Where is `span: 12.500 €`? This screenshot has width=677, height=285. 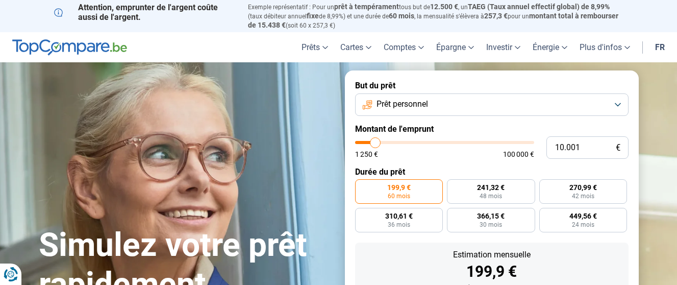 span: 12.500 € is located at coordinates (444, 7).